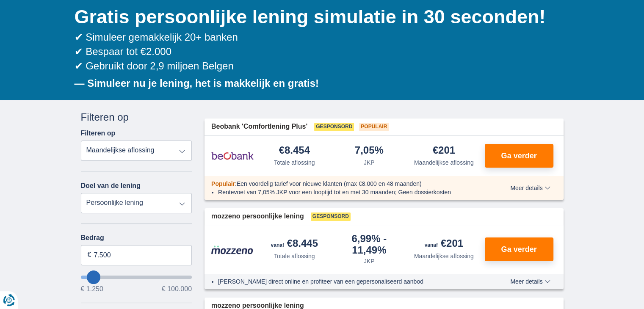 The image size is (644, 309). Describe the element at coordinates (110, 186) in the screenshot. I see `label: Doel van de lening` at that location.